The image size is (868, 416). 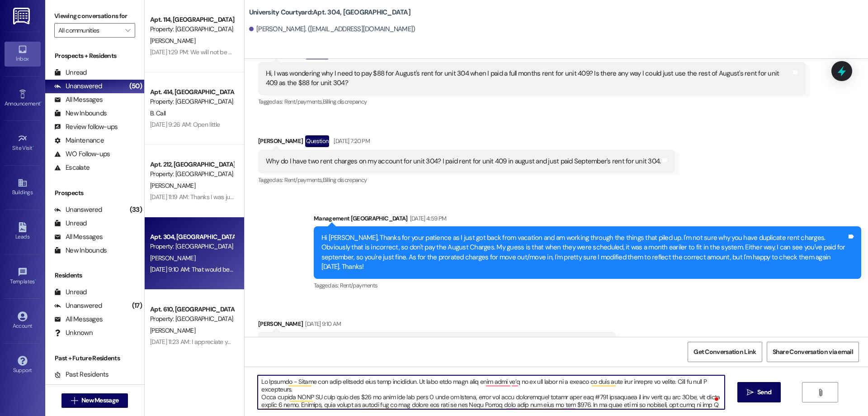 What do you see at coordinates (359, 285) in the screenshot?
I see `span: Rent/payments` at bounding box center [359, 285].